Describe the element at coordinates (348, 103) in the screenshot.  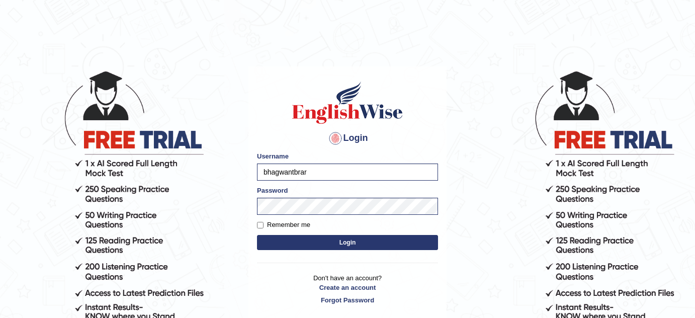
I see `img: Logo of English Wise sign in for intelligent practice with AI` at that location.